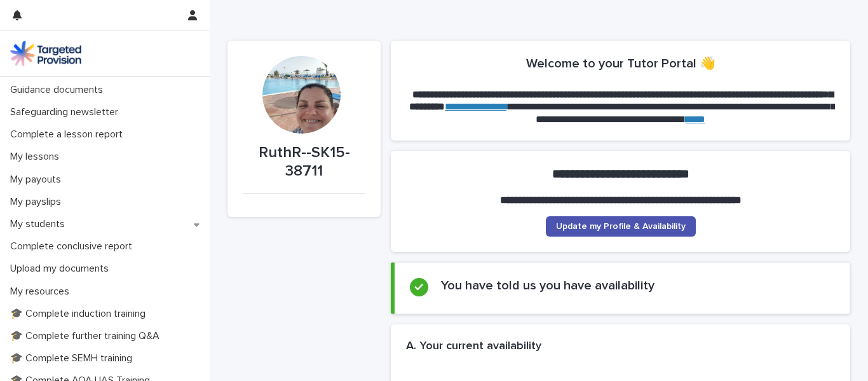  Describe the element at coordinates (62, 268) in the screenshot. I see `p: Upload my documents` at that location.